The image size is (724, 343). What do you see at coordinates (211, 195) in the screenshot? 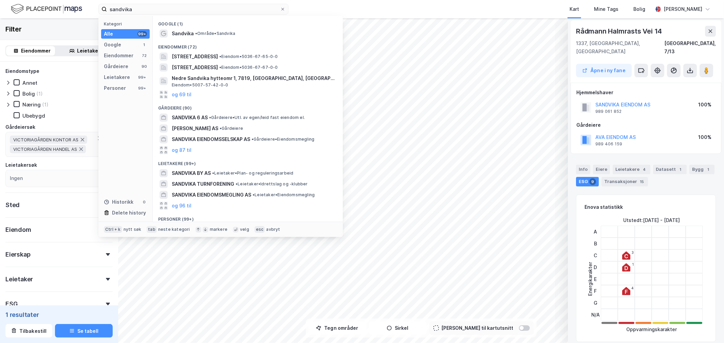
I see `span: SANDVIKA EIENDOMSMEGLING AS` at bounding box center [211, 195].